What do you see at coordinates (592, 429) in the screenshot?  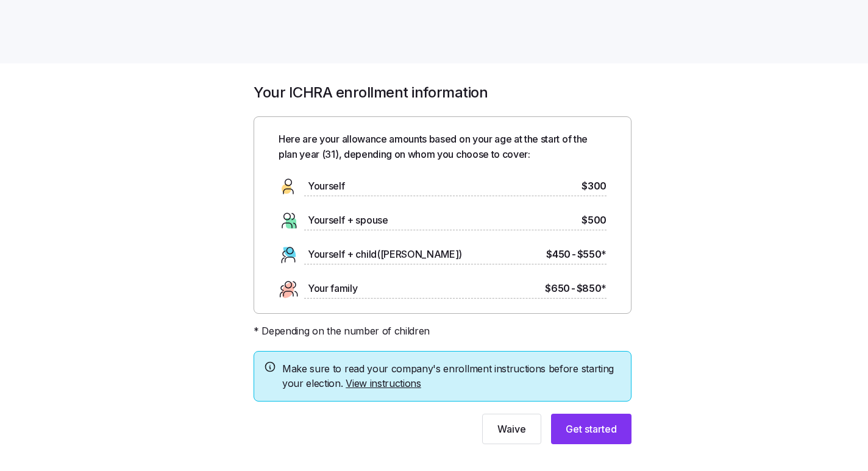 I see `button: Get started` at bounding box center [592, 429].